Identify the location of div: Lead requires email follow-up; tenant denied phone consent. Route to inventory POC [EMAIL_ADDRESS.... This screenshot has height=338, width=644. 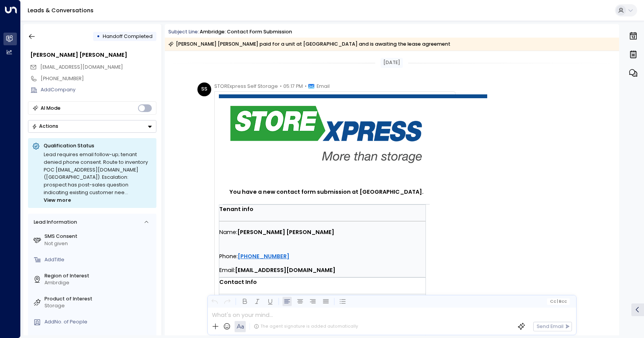
(98, 177).